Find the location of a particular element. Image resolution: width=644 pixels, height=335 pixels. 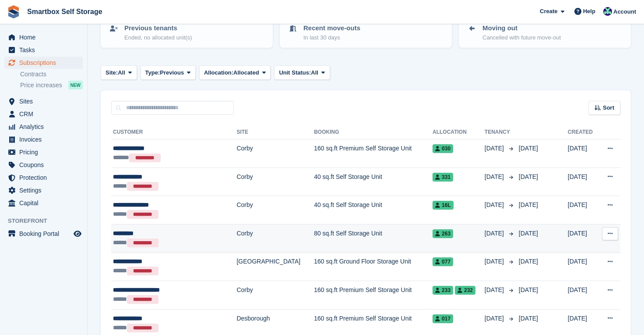

span: Analytics is located at coordinates (45, 127).